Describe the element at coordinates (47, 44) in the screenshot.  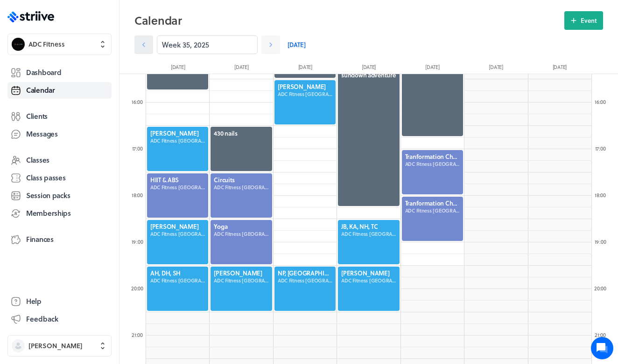
I see `span: ADC Fitness` at that location.